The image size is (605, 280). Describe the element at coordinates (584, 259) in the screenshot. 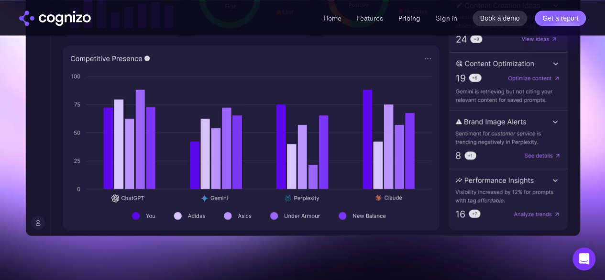

I see `div: Open Intercom Messenger` at that location.